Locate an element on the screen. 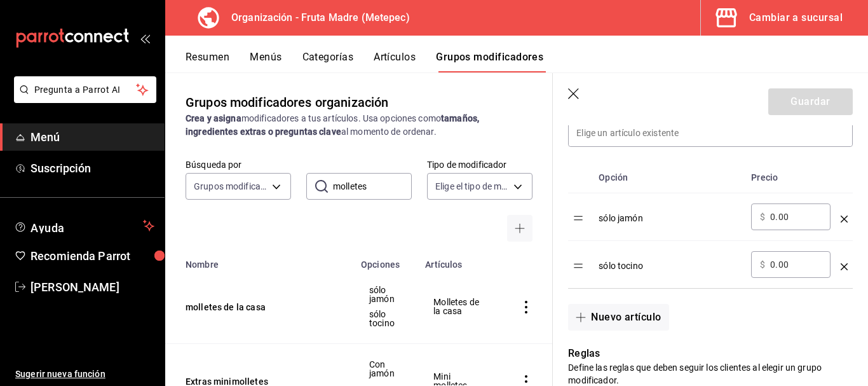 This screenshot has width=868, height=386. table: optionsTable is located at coordinates (710, 225).